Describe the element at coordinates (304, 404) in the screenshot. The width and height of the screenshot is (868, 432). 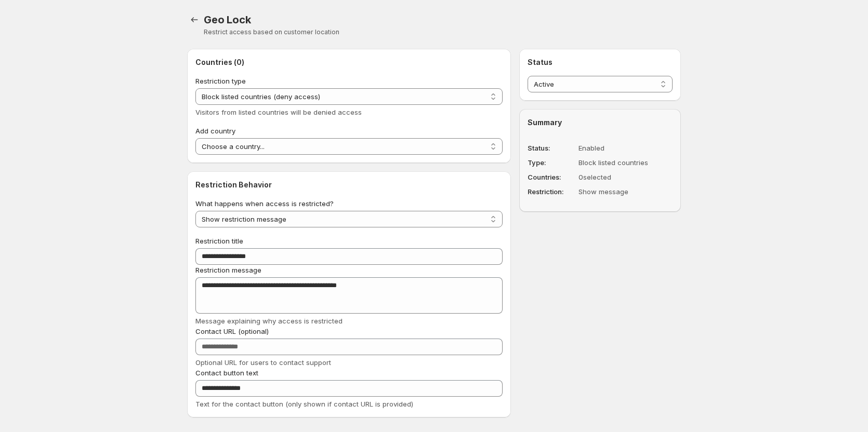
I see `span: Text for the contact button (only shown if contact URL is provided)` at that location.